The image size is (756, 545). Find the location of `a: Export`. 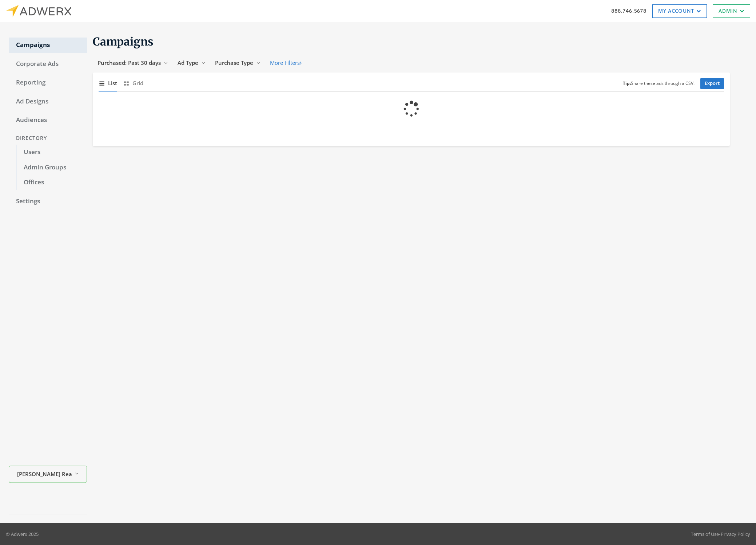

a: Export is located at coordinates (713, 83).